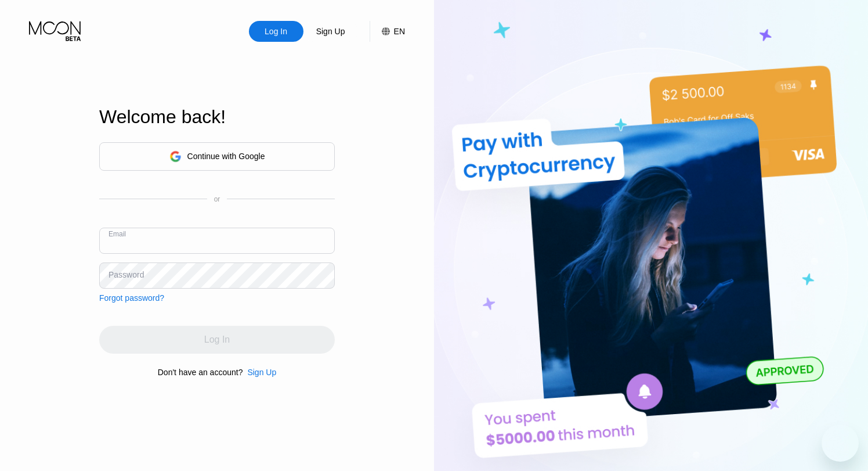 This screenshot has height=471, width=868. Describe the element at coordinates (117, 234) in the screenshot. I see `div: Email` at that location.